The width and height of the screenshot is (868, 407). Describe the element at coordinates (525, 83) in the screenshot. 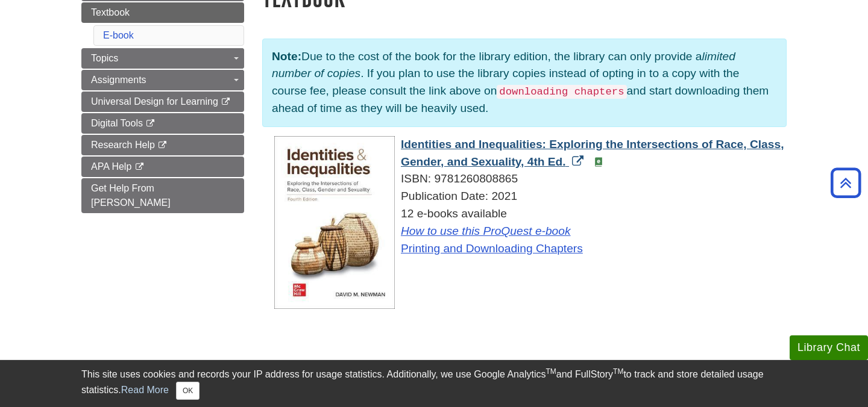

I see `p: Due to the cost of the book for the library edition, the library can only provide a . If you plan...` at that location.